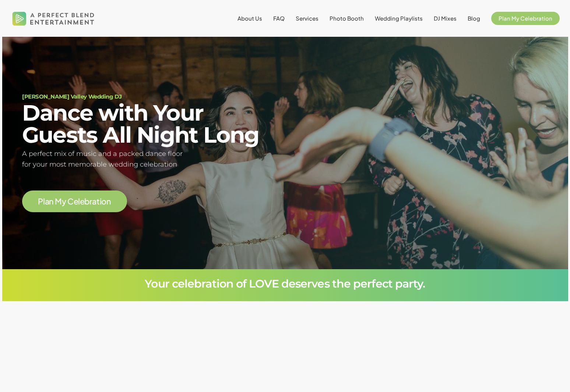 This screenshot has width=570, height=392. Describe the element at coordinates (307, 18) in the screenshot. I see `a: Services` at that location.